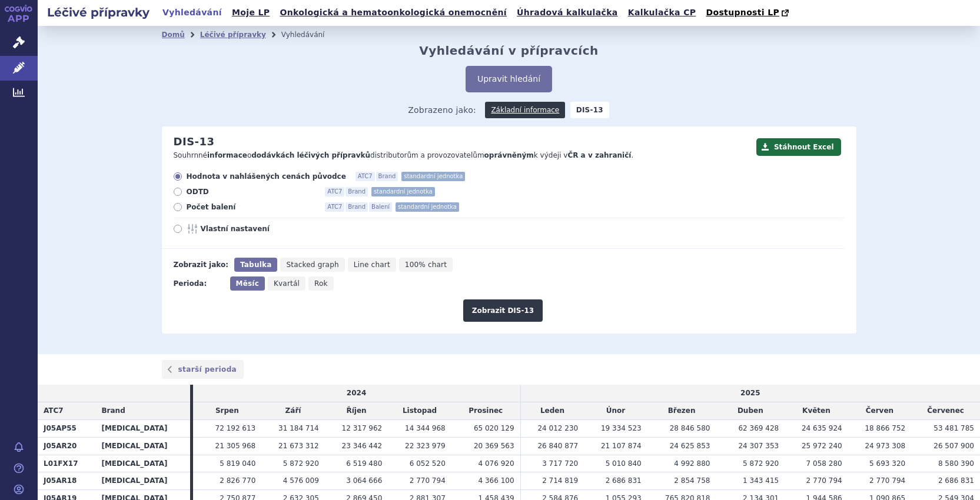  Describe the element at coordinates (67, 482) in the screenshot. I see `th: J05AR18` at that location.